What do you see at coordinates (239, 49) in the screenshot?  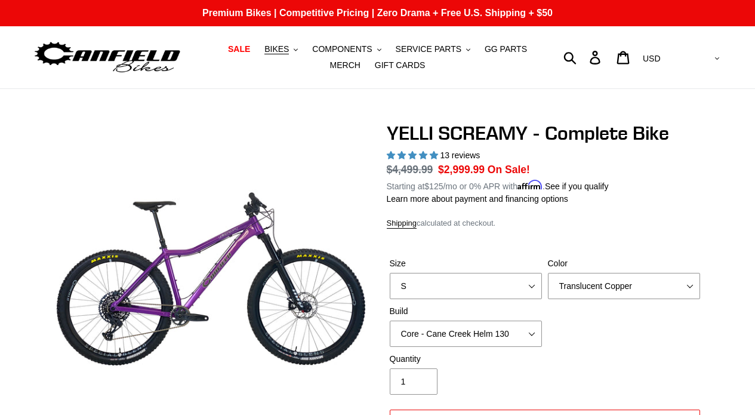 I see `a: SALE` at bounding box center [239, 49].